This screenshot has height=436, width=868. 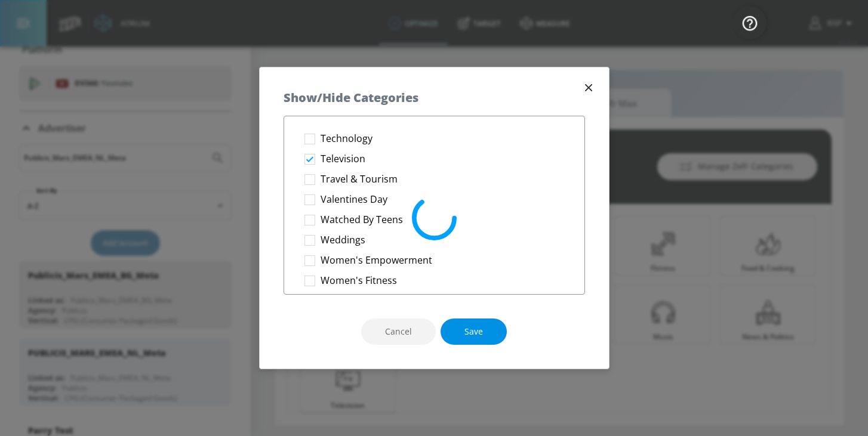 What do you see at coordinates (347, 138) in the screenshot?
I see `p: Technology` at bounding box center [347, 138].